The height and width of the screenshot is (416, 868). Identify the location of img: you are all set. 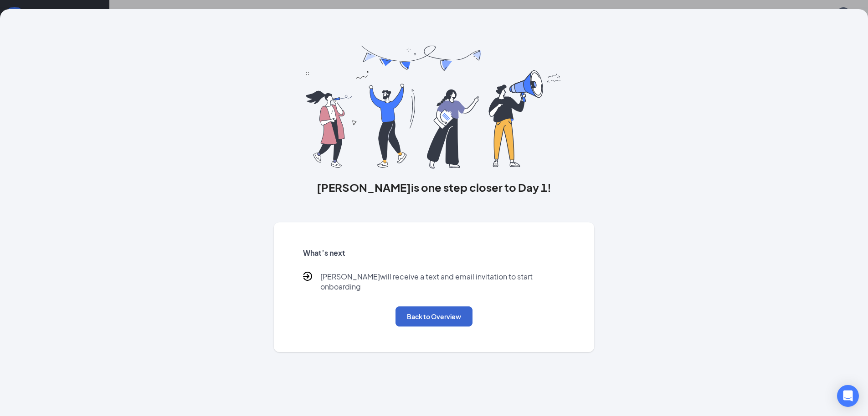
(434, 107).